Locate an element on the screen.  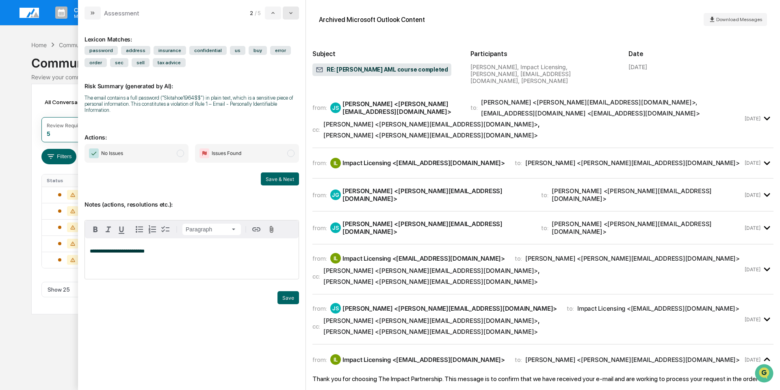
div: Assessment is located at coordinates (122, 13).